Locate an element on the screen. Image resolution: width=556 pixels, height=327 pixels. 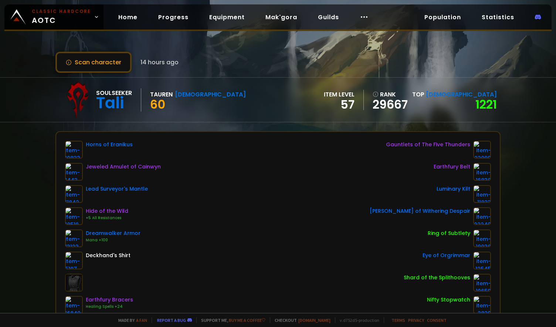
a: Population is located at coordinates (443, 17).